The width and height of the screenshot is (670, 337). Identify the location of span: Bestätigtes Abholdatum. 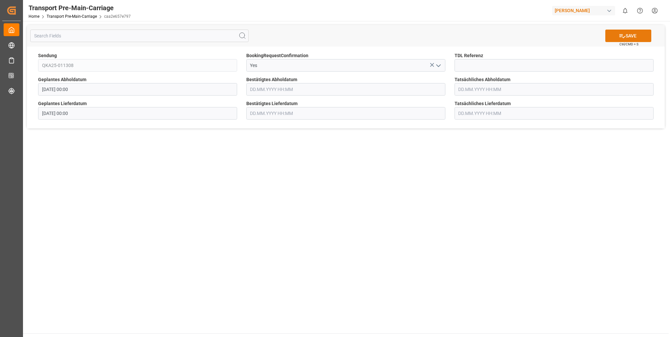
(272, 79).